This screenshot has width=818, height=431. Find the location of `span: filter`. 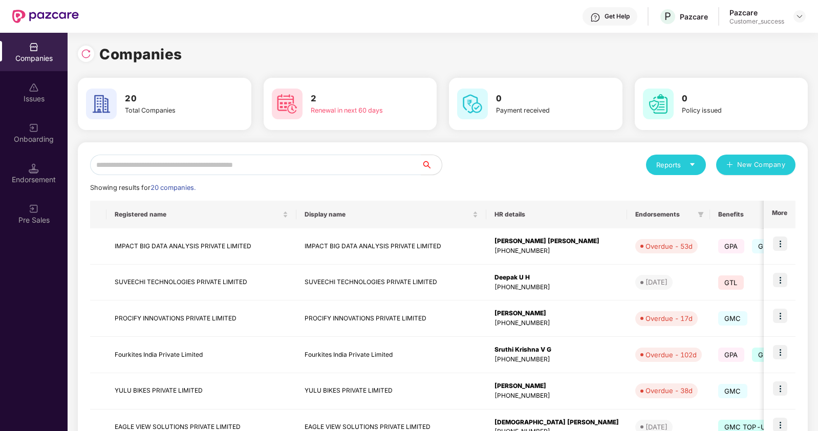

span: filter is located at coordinates (701, 215).